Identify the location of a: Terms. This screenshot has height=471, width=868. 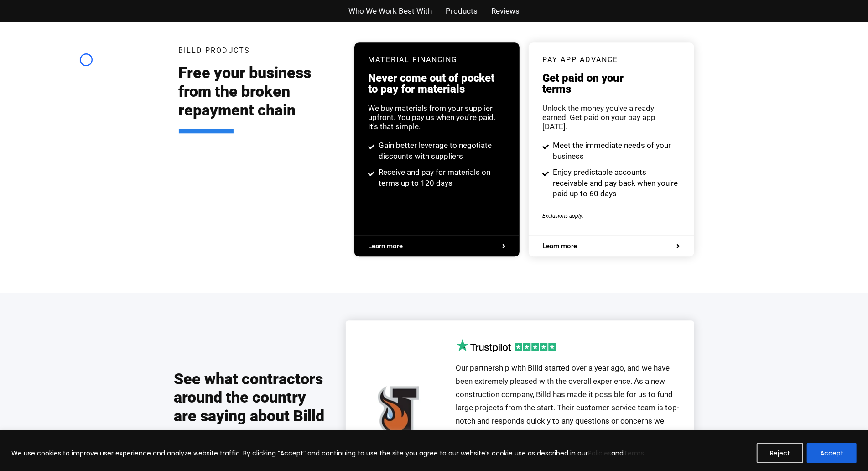
(634, 453).